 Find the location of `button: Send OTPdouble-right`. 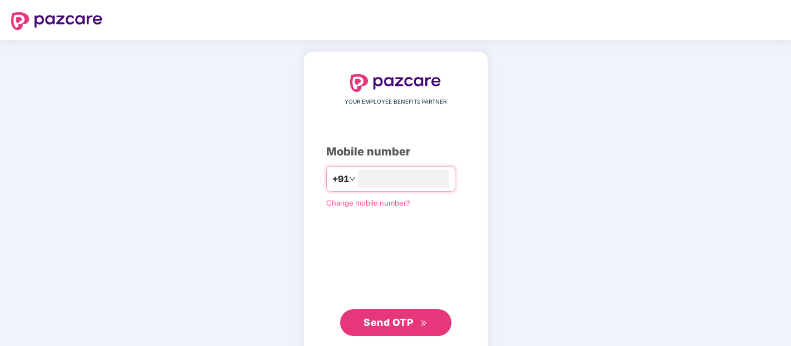

button: Send OTPdouble-right is located at coordinates (396, 322).